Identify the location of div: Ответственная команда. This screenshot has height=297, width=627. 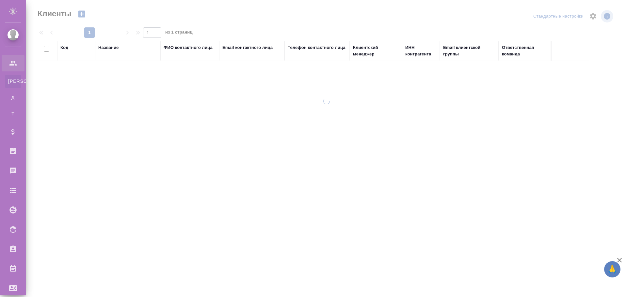
(525, 51).